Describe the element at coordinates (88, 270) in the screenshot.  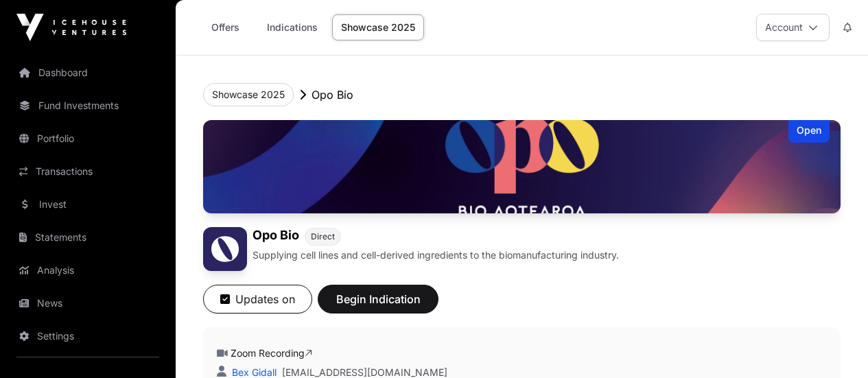
I see `a: Analysis` at that location.